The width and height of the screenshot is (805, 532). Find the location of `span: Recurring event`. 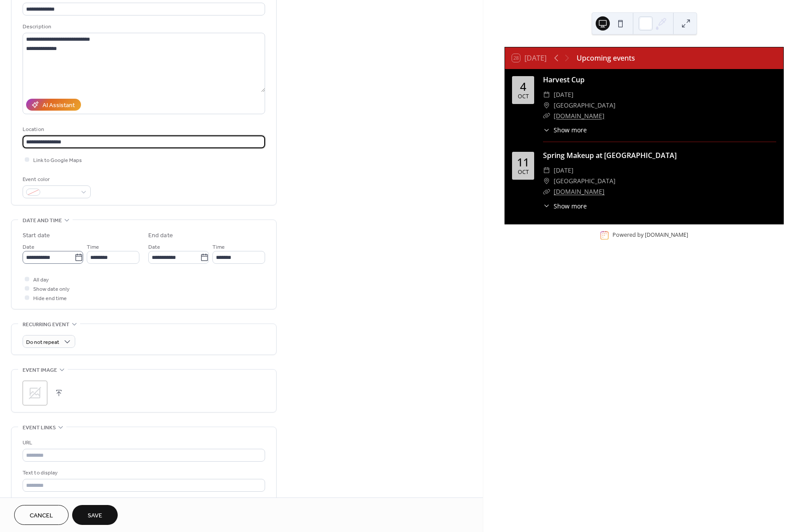

span: Recurring event is located at coordinates (46, 324).